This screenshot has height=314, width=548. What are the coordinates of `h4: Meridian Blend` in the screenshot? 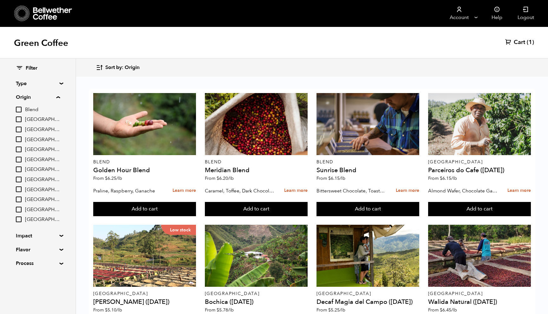 It's located at (256, 171).